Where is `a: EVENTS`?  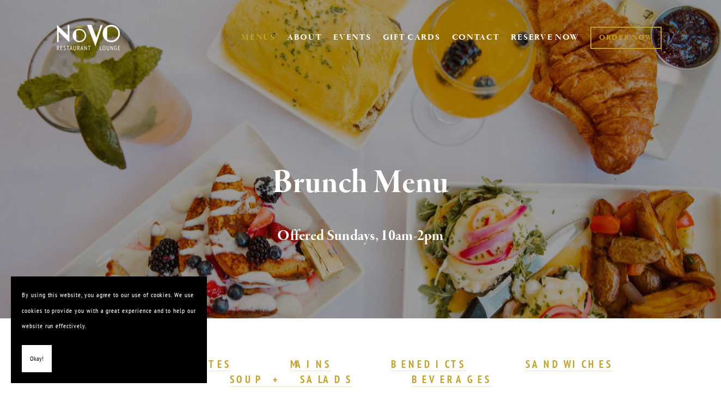 a: EVENTS is located at coordinates (352, 38).